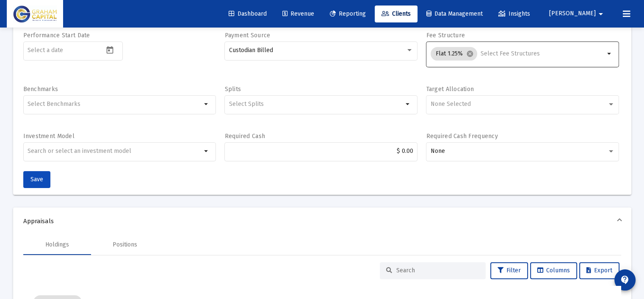  Describe the element at coordinates (35, 14) in the screenshot. I see `img: Dashboard` at that location.